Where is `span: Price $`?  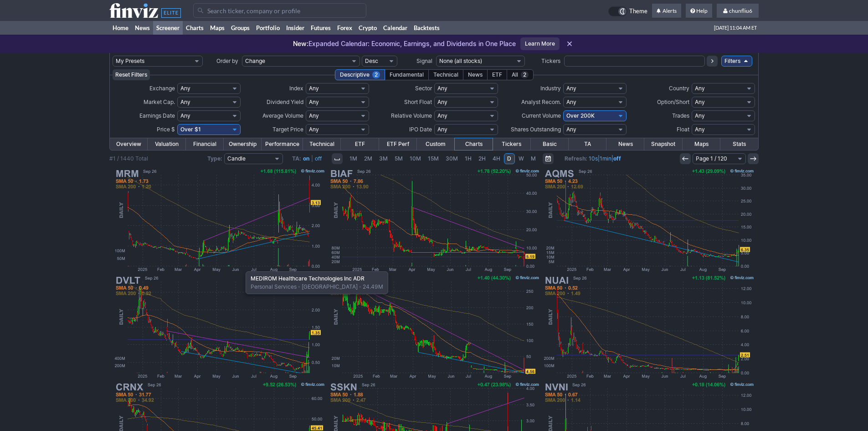 span: Price $ is located at coordinates (166, 129).